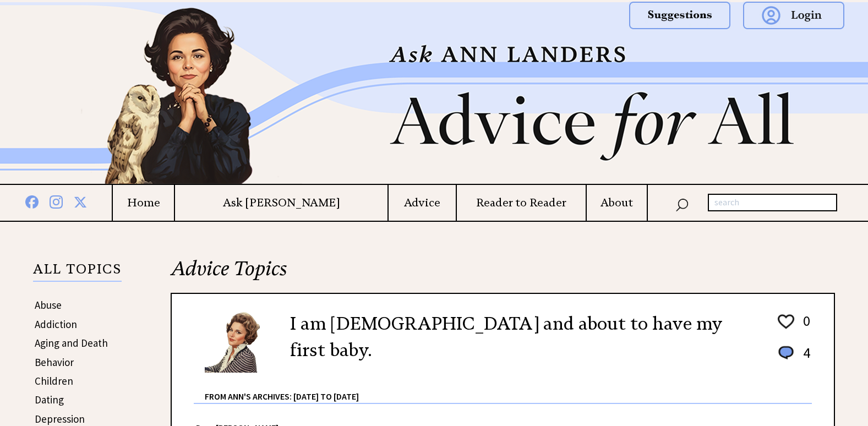 This screenshot has height=426, width=868. I want to click on td: 0, so click(804, 327).